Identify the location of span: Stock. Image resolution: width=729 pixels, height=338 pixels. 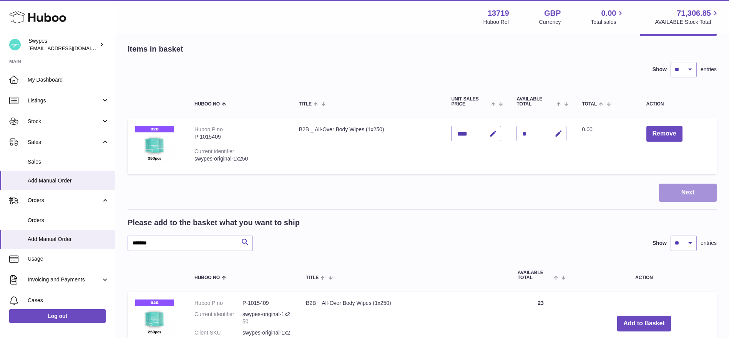
(64, 121).